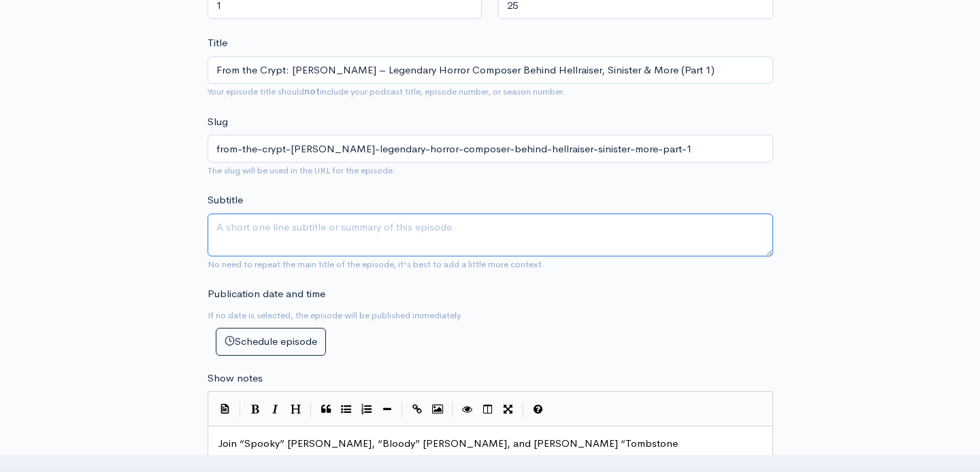  I want to click on button: Create Link, so click(417, 409).